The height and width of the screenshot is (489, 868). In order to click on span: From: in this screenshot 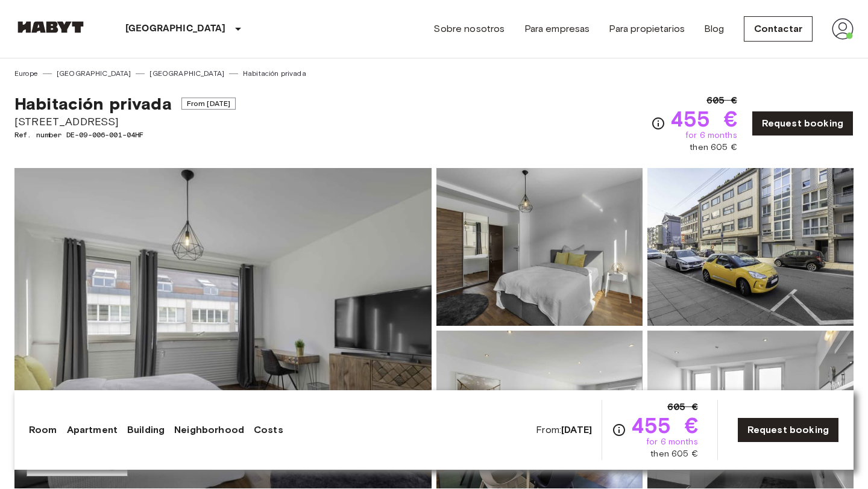, I will do `click(563, 430)`.